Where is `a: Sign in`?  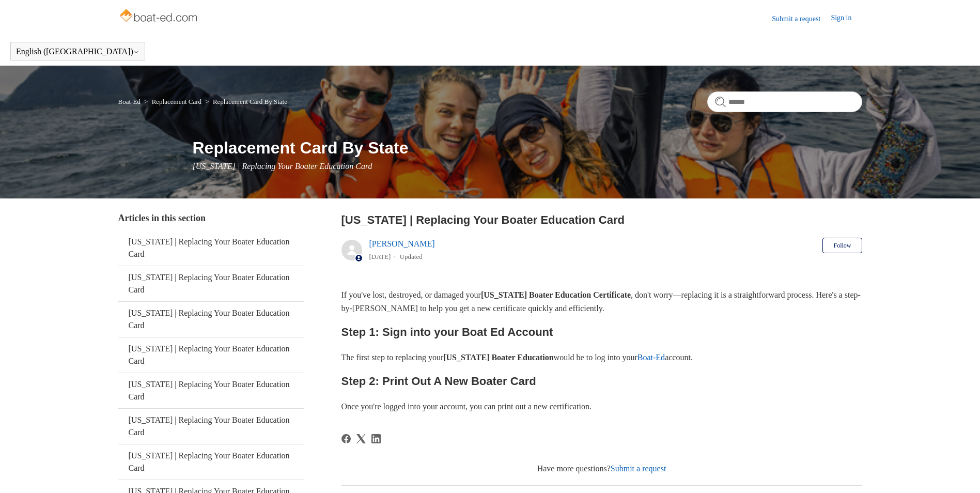
a: Sign in is located at coordinates (846, 19).